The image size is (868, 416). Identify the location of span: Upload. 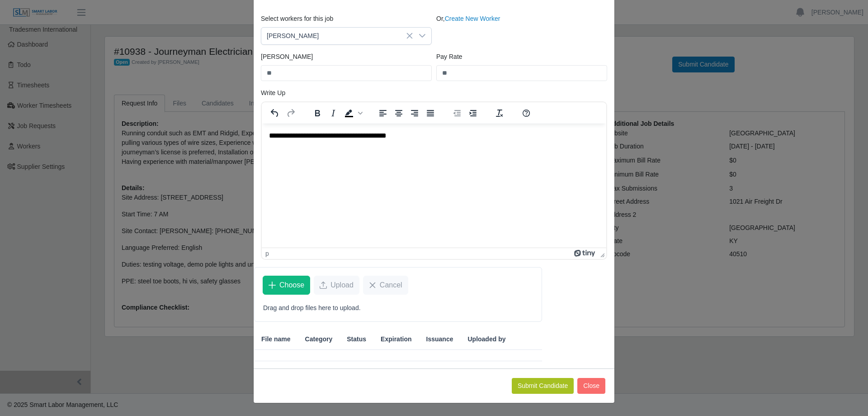
(342, 285).